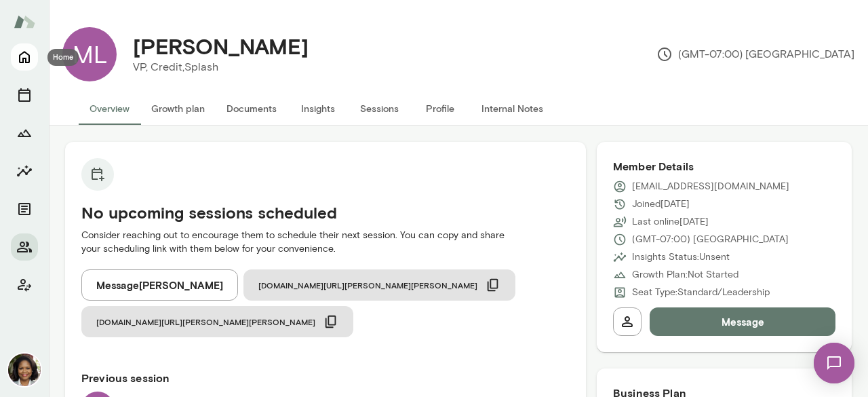  I want to click on button: Profile, so click(440, 109).